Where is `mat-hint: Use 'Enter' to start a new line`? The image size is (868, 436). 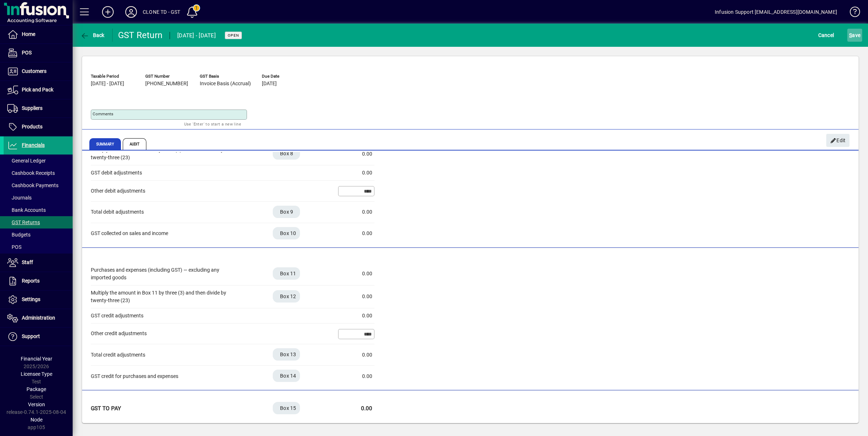
mat-hint: Use 'Enter' to start a new line is located at coordinates (212, 124).